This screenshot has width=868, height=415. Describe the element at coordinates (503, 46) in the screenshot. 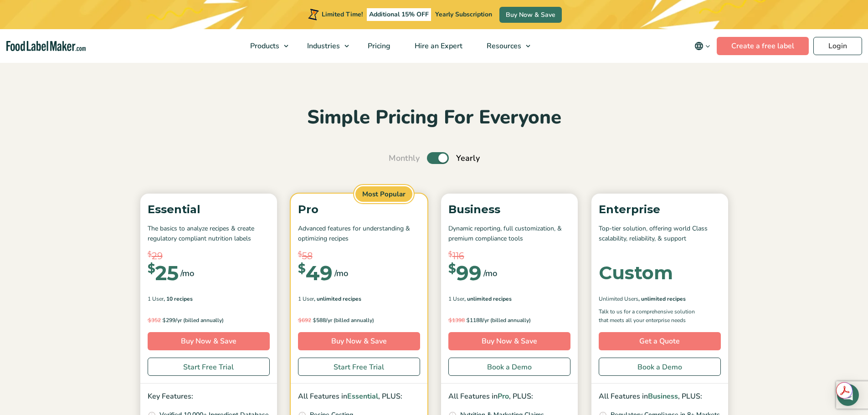

I see `span: Resources` at that location.